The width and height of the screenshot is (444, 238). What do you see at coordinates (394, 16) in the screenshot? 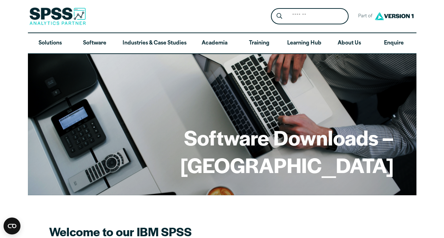
I see `img: Version1 Logo` at bounding box center [394, 16].